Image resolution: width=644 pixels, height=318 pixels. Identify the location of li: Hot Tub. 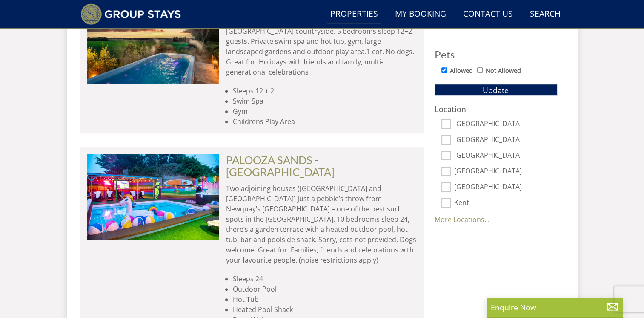
(325, 299).